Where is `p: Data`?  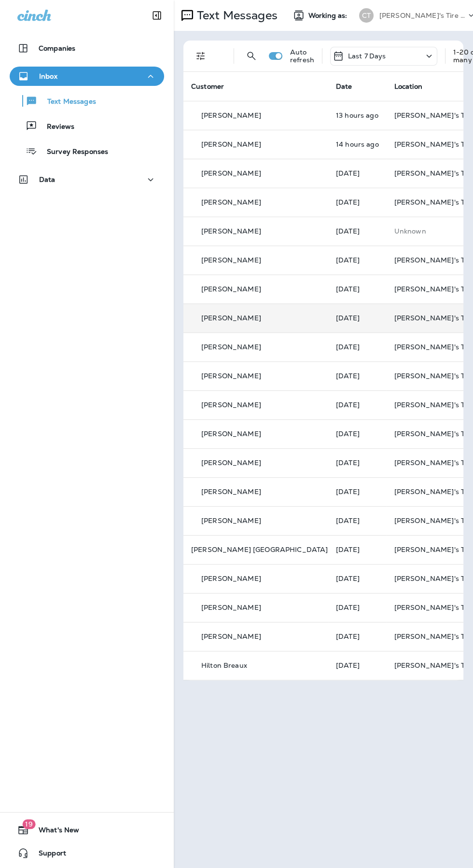 p: Data is located at coordinates (47, 179).